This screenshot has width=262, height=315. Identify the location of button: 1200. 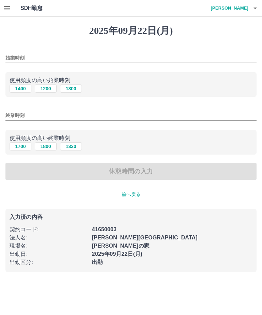
(46, 88).